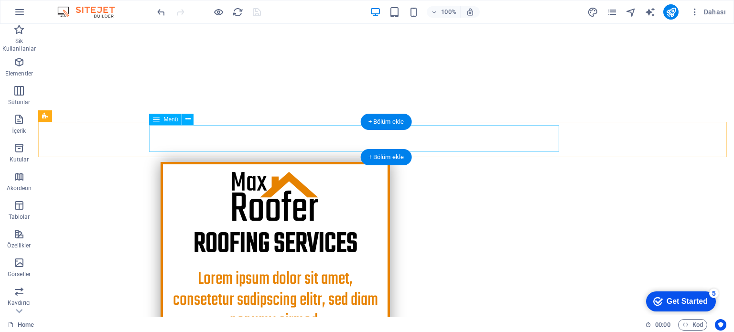  Describe the element at coordinates (19, 246) in the screenshot. I see `p: Özellikler` at that location.